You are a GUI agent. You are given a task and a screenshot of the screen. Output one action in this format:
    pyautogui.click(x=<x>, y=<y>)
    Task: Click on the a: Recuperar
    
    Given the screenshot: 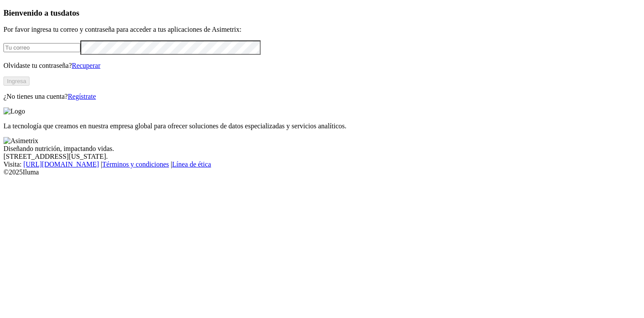 What is the action you would take?
    pyautogui.click(x=86, y=65)
    